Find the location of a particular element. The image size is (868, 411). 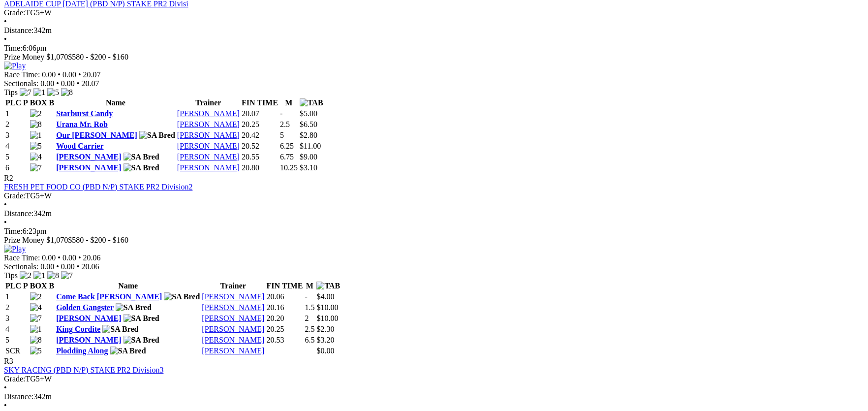

text: 6.5 is located at coordinates (310, 340).